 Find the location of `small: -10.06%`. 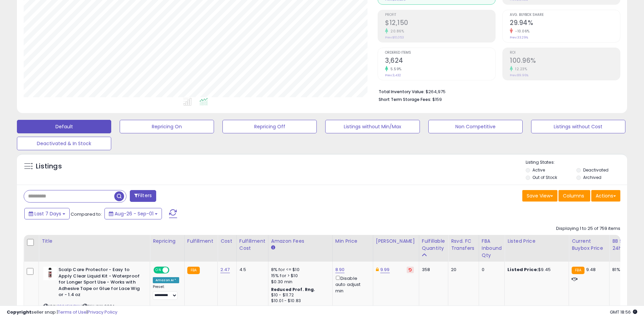

small: -10.06% is located at coordinates (521, 31).